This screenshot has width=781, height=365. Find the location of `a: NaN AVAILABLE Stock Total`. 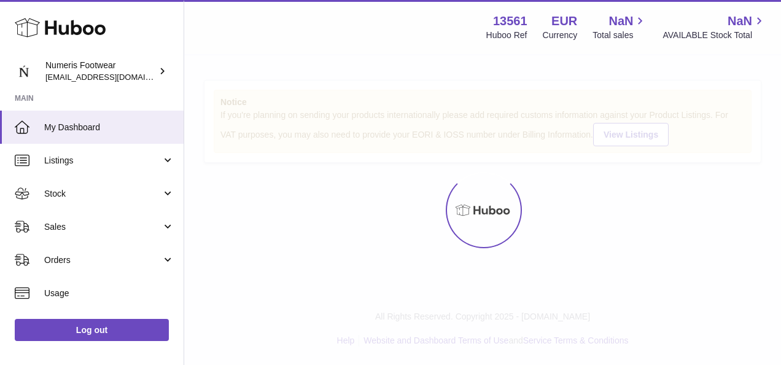

a: NaN AVAILABLE Stock Total is located at coordinates (714, 27).